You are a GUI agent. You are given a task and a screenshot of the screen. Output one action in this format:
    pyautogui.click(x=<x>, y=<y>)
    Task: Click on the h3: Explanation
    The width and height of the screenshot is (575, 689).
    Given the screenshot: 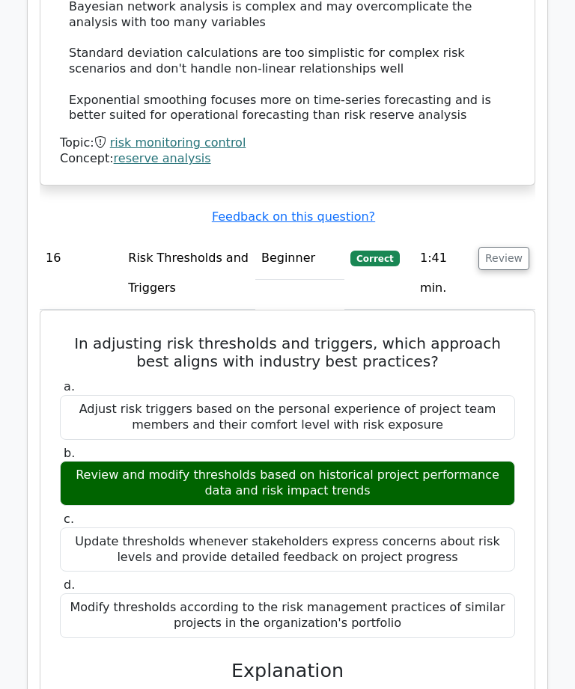 What is the action you would take?
    pyautogui.click(x=287, y=671)
    